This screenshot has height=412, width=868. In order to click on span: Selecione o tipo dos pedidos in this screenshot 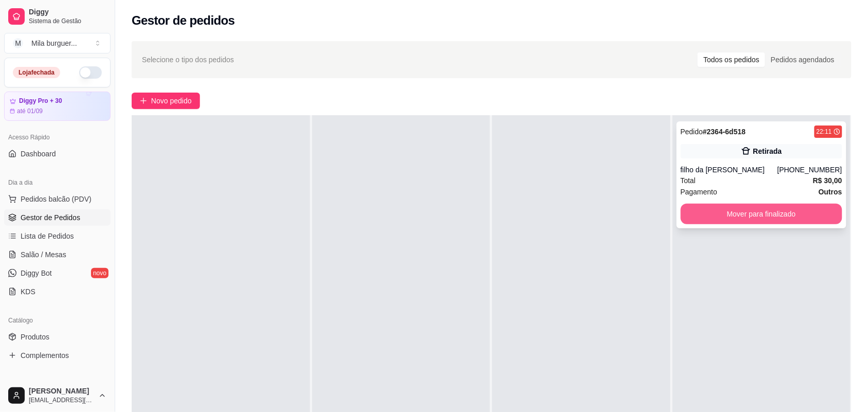, I will do `click(188, 60)`.